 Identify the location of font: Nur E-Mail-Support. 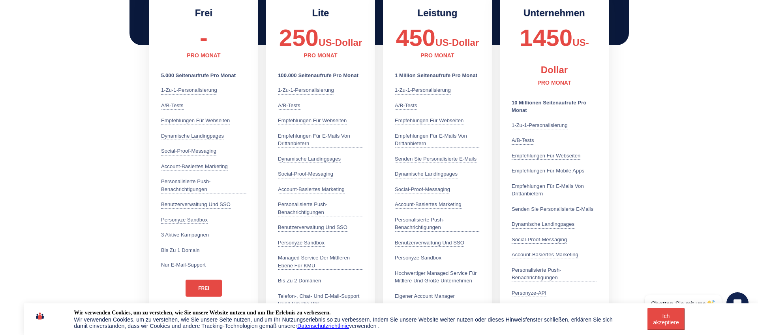
(183, 264).